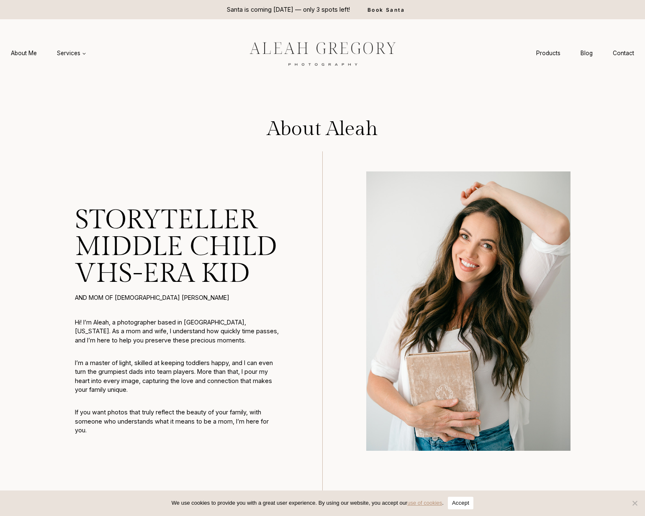 This screenshot has height=516, width=645. I want to click on h2: STORYTELLER, so click(177, 220).